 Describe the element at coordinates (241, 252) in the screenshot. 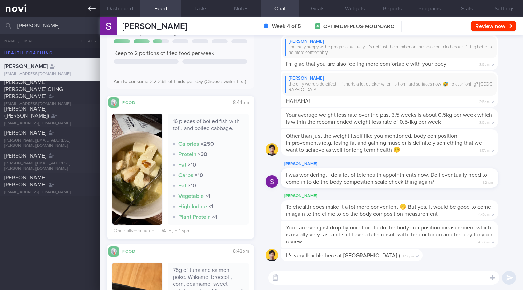

I see `span: 8:42pm` at that location.